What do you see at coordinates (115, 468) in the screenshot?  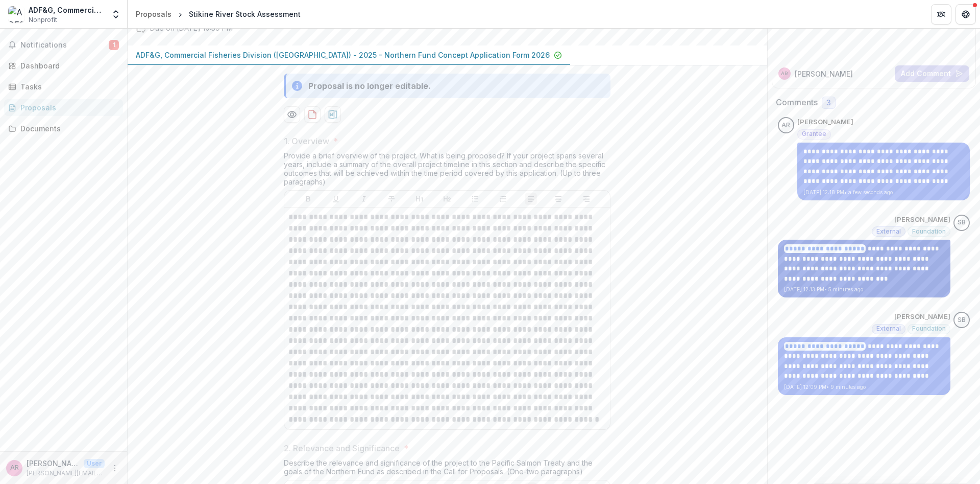 I see `button: More` at bounding box center [115, 468].